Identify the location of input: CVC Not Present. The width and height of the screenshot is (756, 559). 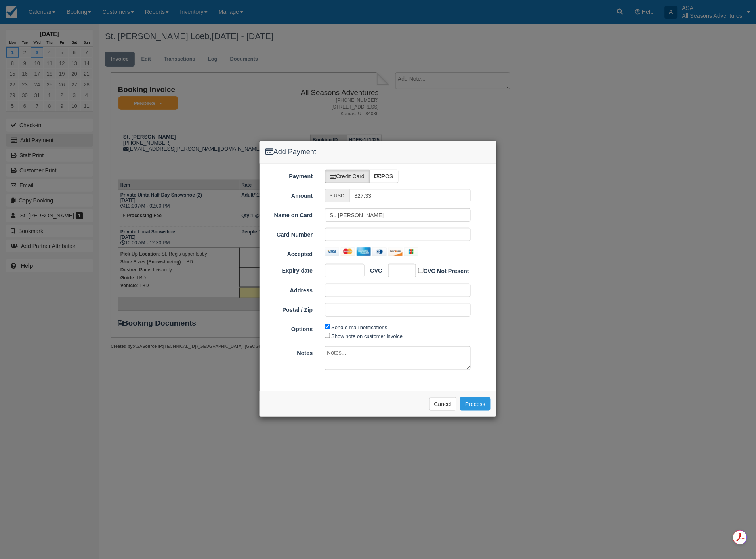
(421, 270).